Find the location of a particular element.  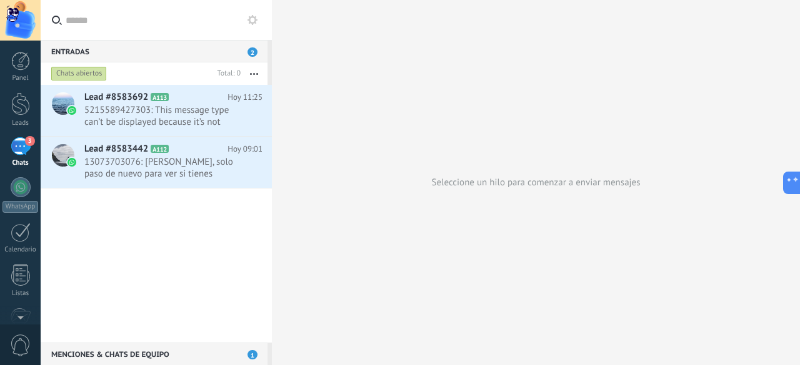

div: Menciones & Chats de equipo is located at coordinates (154, 354).